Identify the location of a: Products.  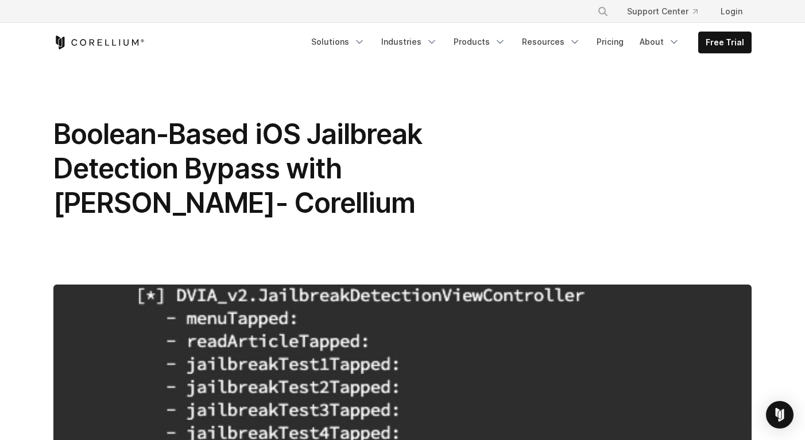
(479, 42).